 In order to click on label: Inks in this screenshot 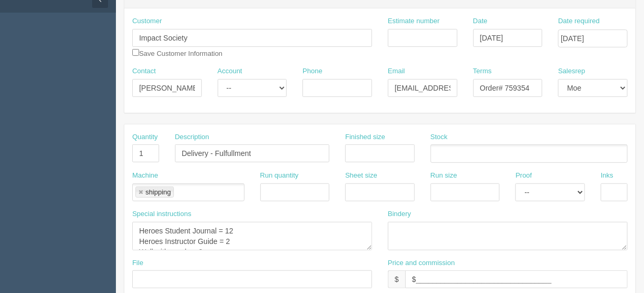, I will do `click(607, 175)`.